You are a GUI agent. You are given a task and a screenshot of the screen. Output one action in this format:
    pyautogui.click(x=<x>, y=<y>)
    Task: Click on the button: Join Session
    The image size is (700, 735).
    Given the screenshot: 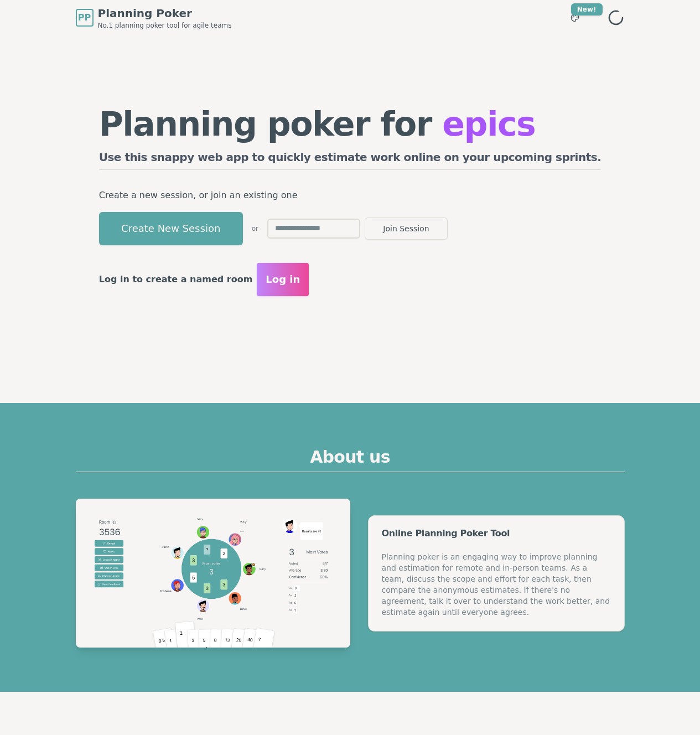 What is the action you would take?
    pyautogui.click(x=406, y=229)
    